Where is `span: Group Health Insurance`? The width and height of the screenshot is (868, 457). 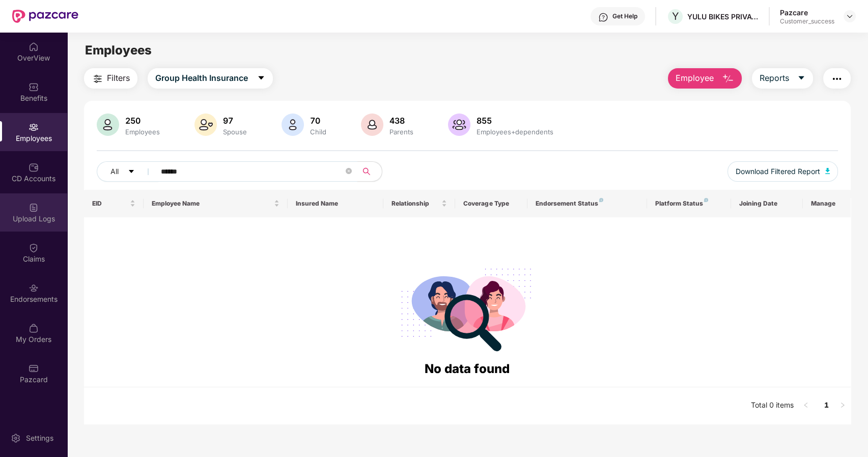 span: Group Health Insurance is located at coordinates (202, 78).